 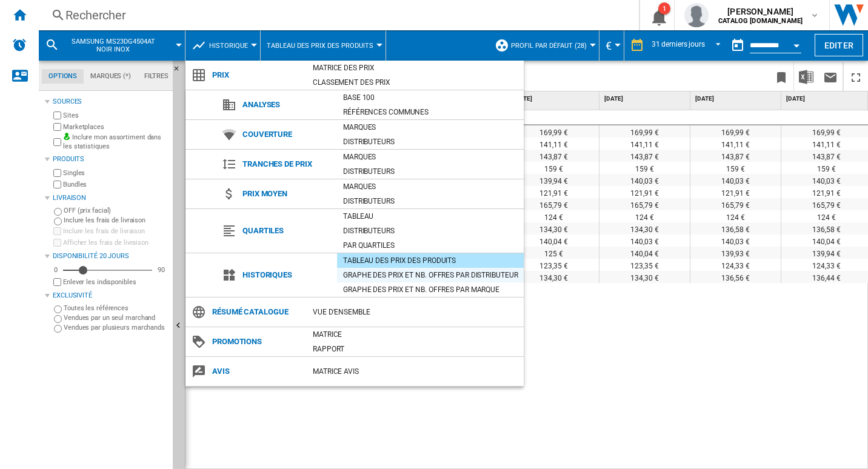 I want to click on div: Par quartiles, so click(x=431, y=245).